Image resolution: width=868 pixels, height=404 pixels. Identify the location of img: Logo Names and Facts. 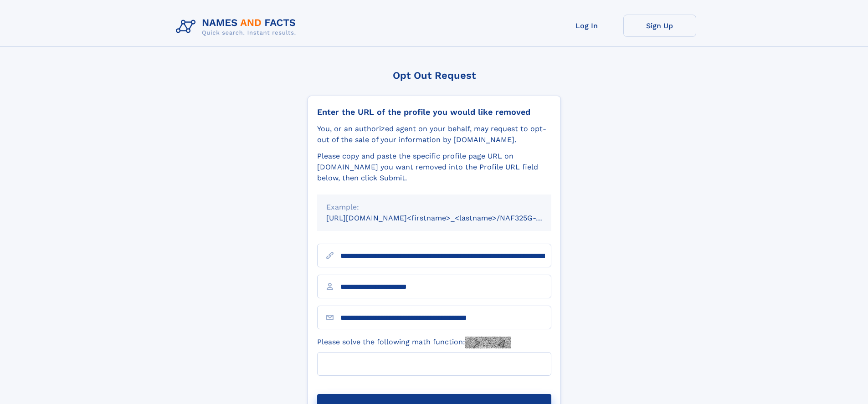
(238, 27).